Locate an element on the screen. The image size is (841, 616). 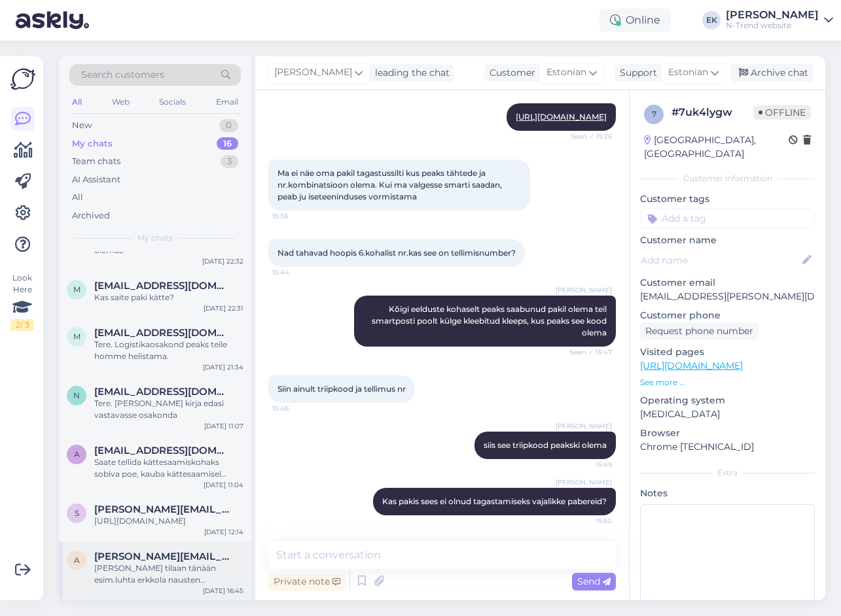
div: EK is located at coordinates (712, 21).